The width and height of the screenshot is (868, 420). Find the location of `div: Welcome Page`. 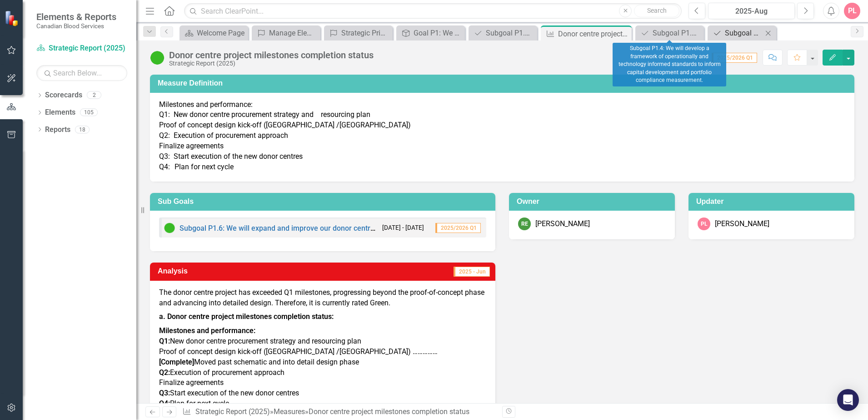

div: Welcome Page is located at coordinates (221, 33).